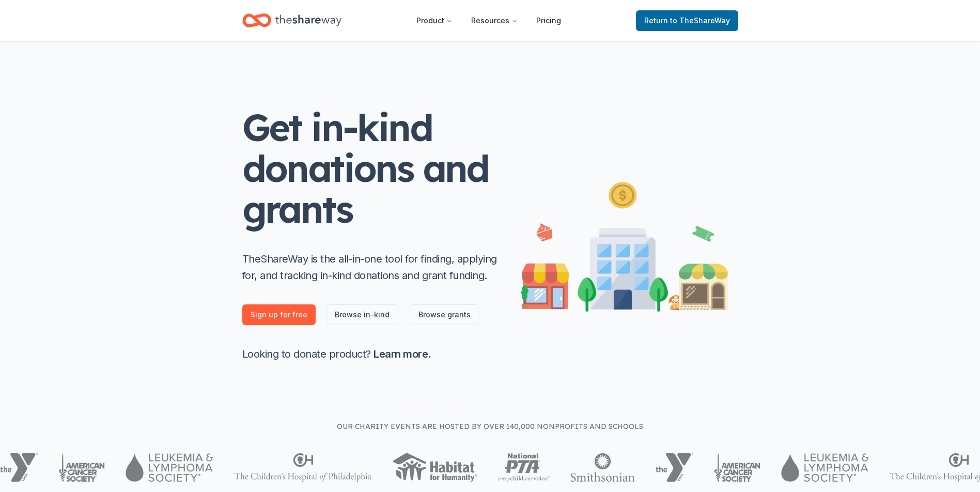 The width and height of the screenshot is (980, 492). Describe the element at coordinates (401, 354) in the screenshot. I see `a: Learn more` at that location.